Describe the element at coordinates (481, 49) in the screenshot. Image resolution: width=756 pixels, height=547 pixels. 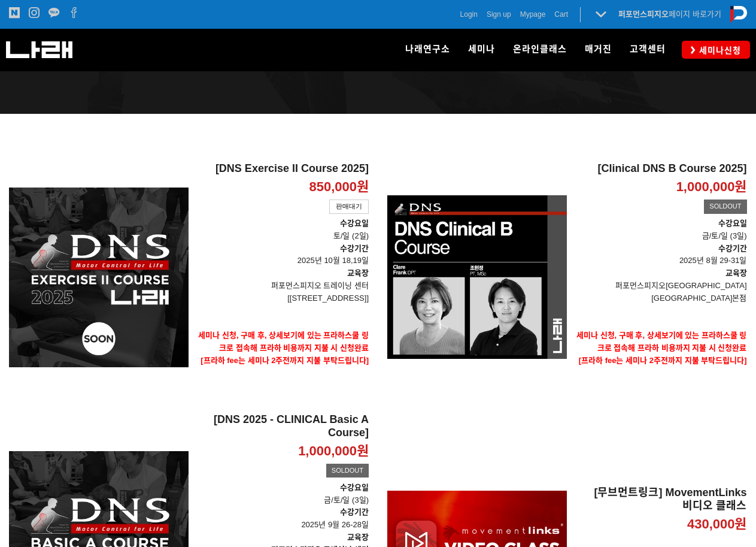
I see `span: 세미나` at that location.